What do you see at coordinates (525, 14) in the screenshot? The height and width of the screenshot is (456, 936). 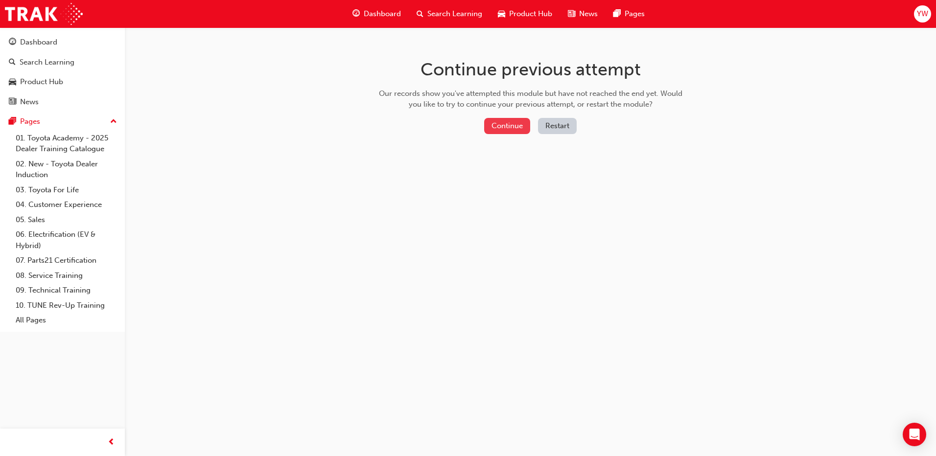 I see `a: car-iconProduct Hub` at bounding box center [525, 14].